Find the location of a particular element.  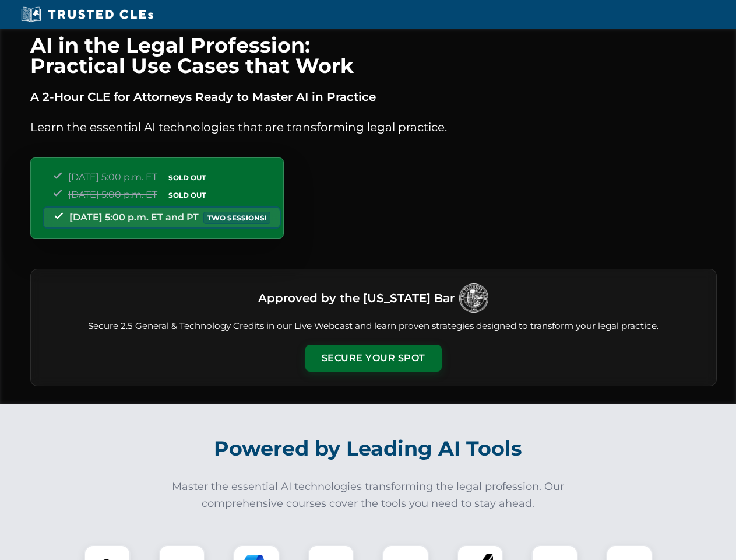

img: Trusted CLEs is located at coordinates (87, 15).